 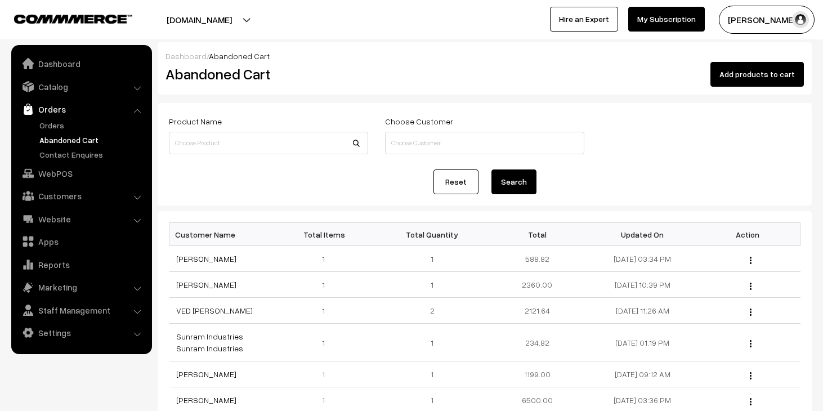 I want to click on input: Choose Product, so click(x=269, y=143).